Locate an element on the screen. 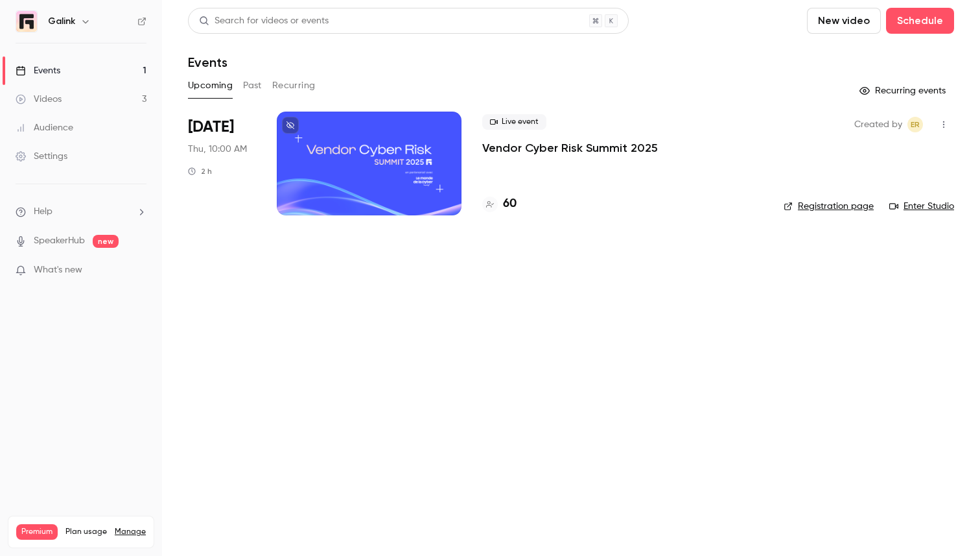 The width and height of the screenshot is (980, 556). div: Settings is located at coordinates (41, 157).